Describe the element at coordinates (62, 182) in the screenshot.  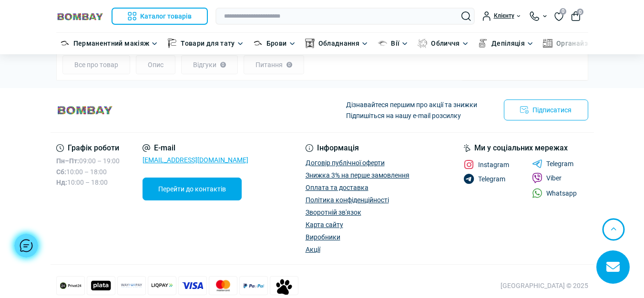
I see `b: Нд:` at that location.